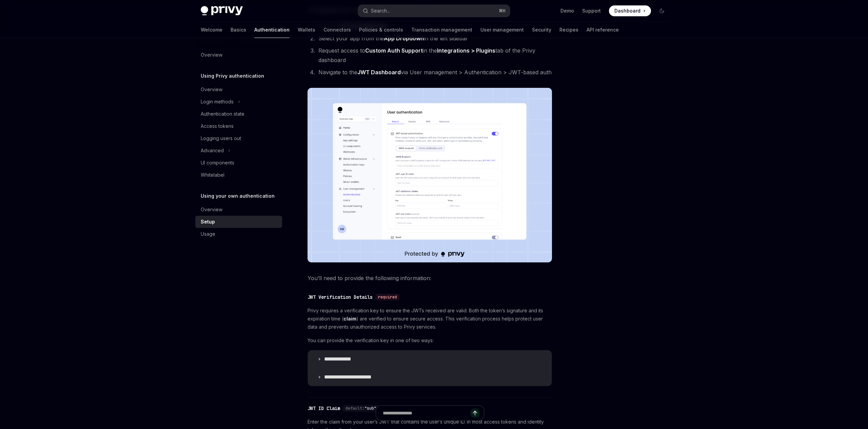 This screenshot has height=429, width=868. What do you see at coordinates (238, 138) in the screenshot?
I see `a: Logging users out` at bounding box center [238, 138].